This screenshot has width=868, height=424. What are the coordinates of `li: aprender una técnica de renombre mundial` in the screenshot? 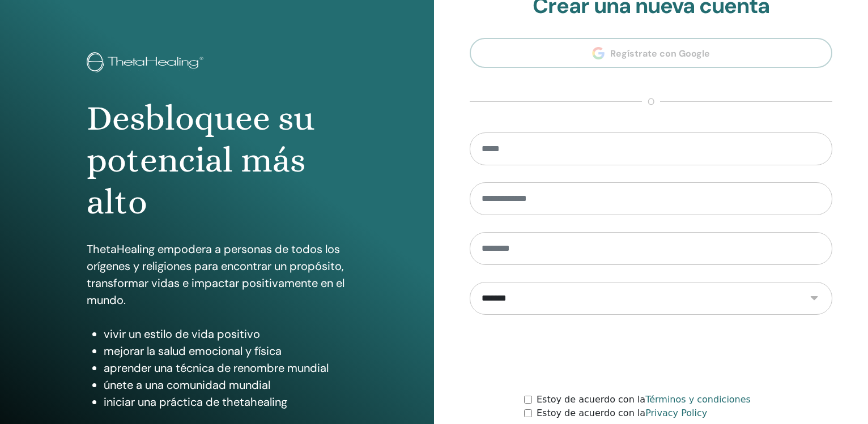 It's located at (225, 368).